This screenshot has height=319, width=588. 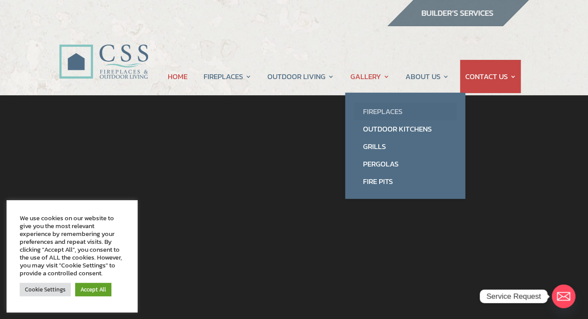 What do you see at coordinates (72, 245) in the screenshot?
I see `div: We use cookies on our website to give you the most relevant experience by remembering your prefer...` at bounding box center [72, 245].